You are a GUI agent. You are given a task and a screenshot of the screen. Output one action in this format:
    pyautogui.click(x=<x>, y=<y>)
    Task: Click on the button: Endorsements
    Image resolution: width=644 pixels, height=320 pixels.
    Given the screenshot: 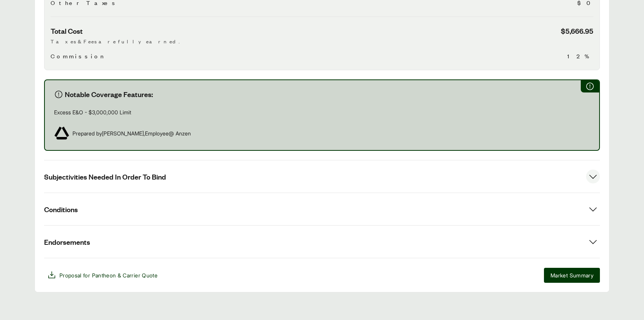 What is the action you would take?
    pyautogui.click(x=322, y=242)
    